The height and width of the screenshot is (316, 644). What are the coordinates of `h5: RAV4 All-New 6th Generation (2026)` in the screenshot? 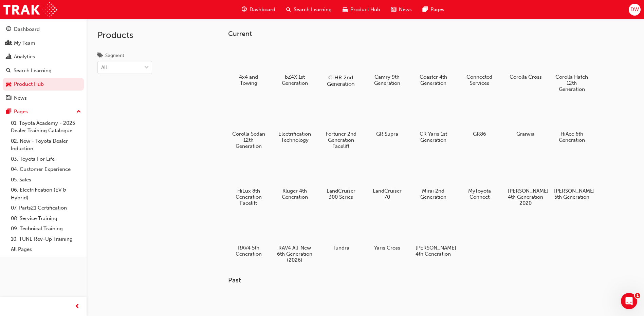 It's located at (295, 254).